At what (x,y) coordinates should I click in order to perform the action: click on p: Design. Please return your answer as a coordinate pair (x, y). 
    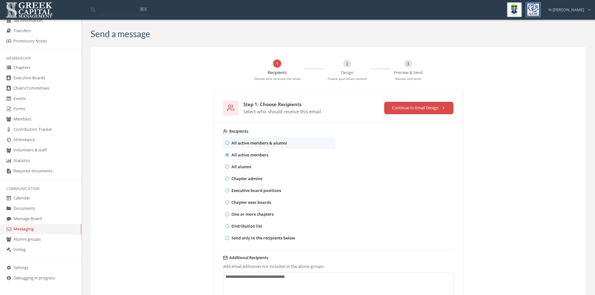
    Looking at the image, I should click on (347, 72).